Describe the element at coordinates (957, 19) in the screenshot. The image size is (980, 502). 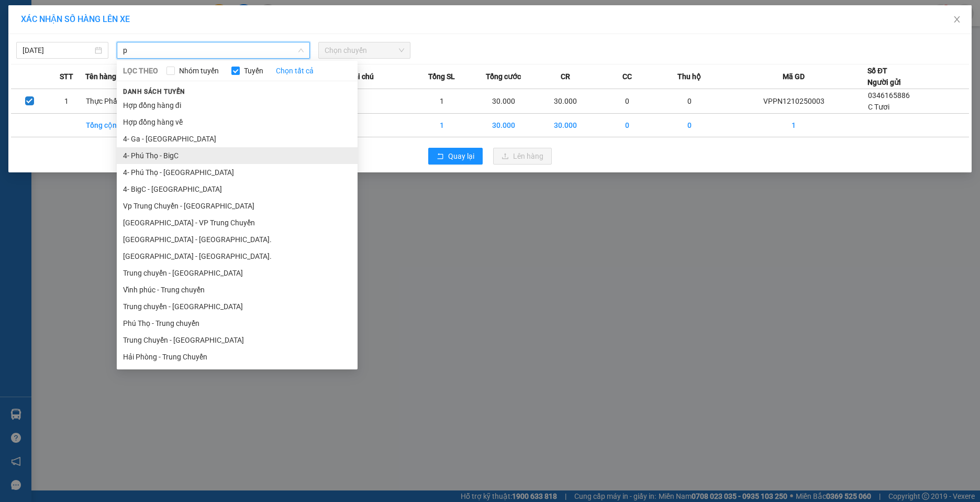
I see `span: close` at that location.